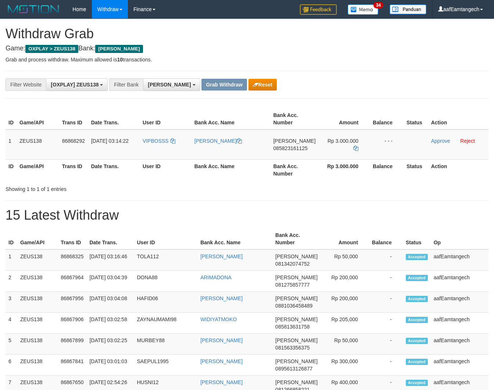 Image resolution: width=494 pixels, height=390 pixels. What do you see at coordinates (11, 281) in the screenshot?
I see `td: 2` at bounding box center [11, 281].